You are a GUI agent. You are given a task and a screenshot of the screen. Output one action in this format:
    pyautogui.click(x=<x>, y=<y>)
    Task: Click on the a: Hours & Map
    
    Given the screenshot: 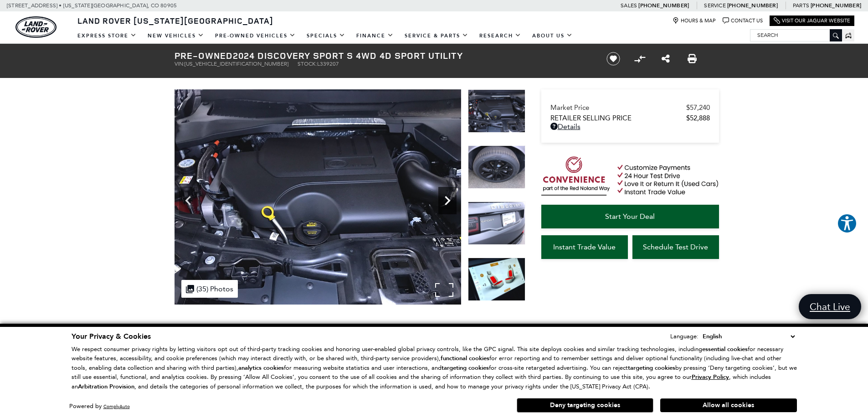 What is the action you would take?
    pyautogui.click(x=694, y=20)
    